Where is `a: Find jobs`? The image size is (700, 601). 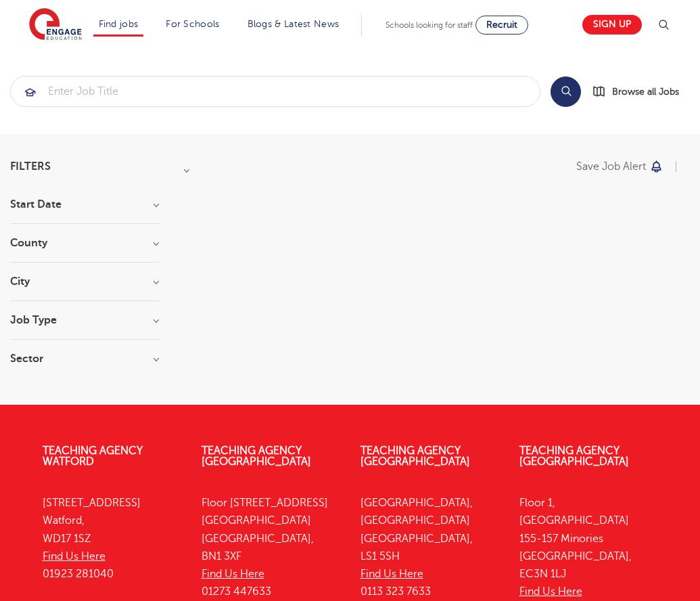 a: Find jobs is located at coordinates (119, 24).